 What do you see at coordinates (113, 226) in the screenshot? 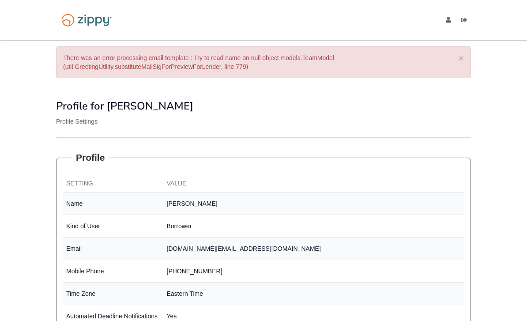
I see `td: Kind of User` at bounding box center [113, 226].